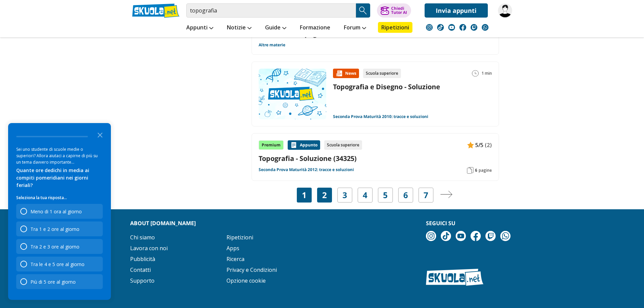 The width and height of the screenshot is (644, 308). Describe the element at coordinates (475, 74) in the screenshot. I see `img: Tempo lettura` at that location.